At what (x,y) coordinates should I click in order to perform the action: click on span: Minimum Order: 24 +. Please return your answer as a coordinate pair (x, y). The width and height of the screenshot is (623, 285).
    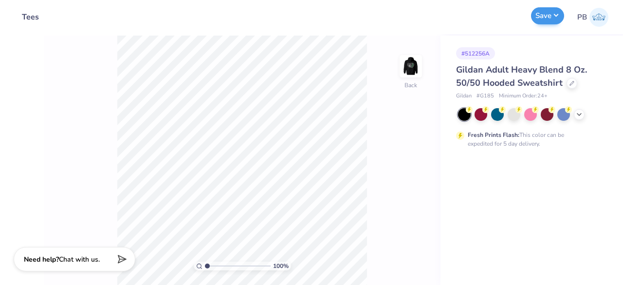
    Looking at the image, I should click on (523, 96).